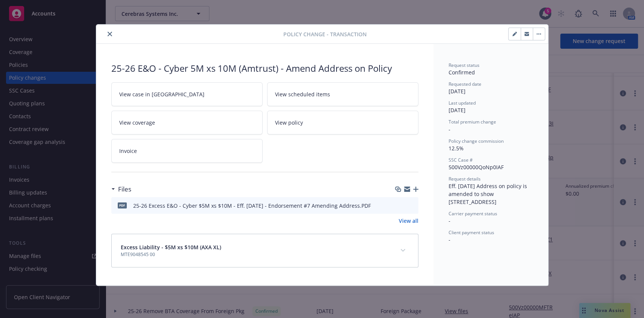 Image resolution: width=644 pixels, height=318 pixels. Describe the element at coordinates (342, 122) in the screenshot. I see `a: View policy` at that location.